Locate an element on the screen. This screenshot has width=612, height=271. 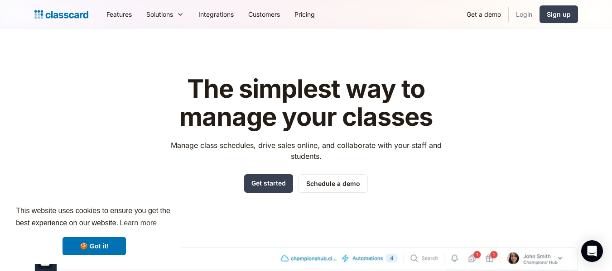
a: Pricing is located at coordinates (304, 14).